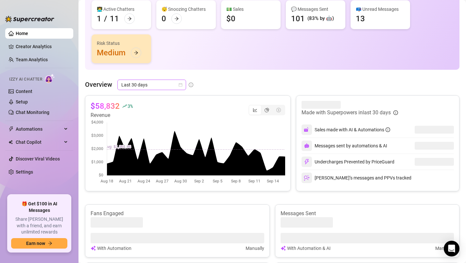 The image size is (466, 263). Describe the element at coordinates (360, 19) in the screenshot. I see `div: 13` at that location.